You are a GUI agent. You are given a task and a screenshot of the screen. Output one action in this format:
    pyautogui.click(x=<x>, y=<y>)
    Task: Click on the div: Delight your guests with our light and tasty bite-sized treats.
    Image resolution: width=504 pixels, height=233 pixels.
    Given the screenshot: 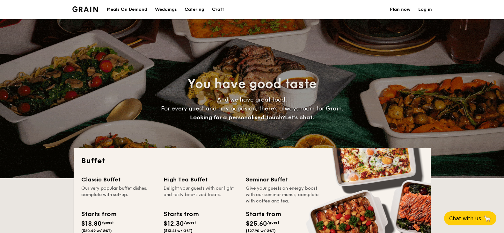 What is the action you would take?
    pyautogui.click(x=201, y=195)
    